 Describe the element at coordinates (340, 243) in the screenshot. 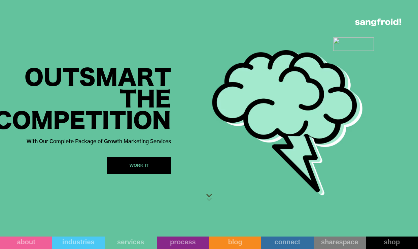

I see `a: sharespace` at that location.